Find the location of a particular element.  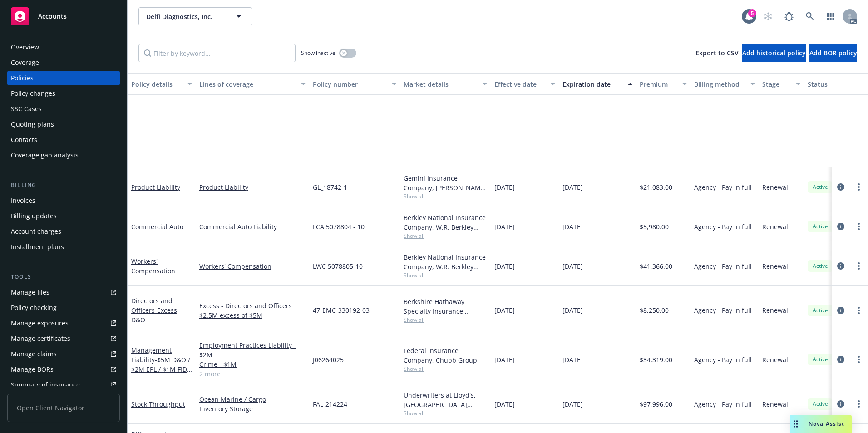

a: Excess - Directors and Officers $2.5M excess of $5M is located at coordinates (252, 311).